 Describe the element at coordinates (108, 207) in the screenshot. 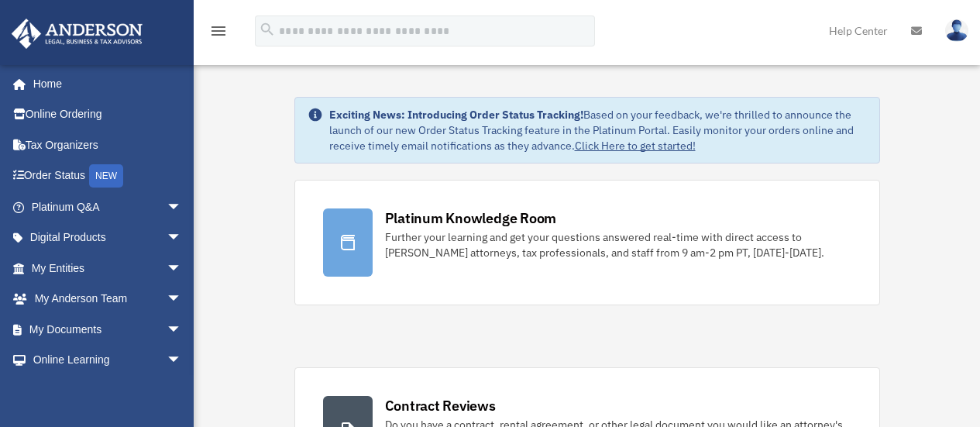

I see `a: Platinum Q&Aarrow_drop_down` at that location.